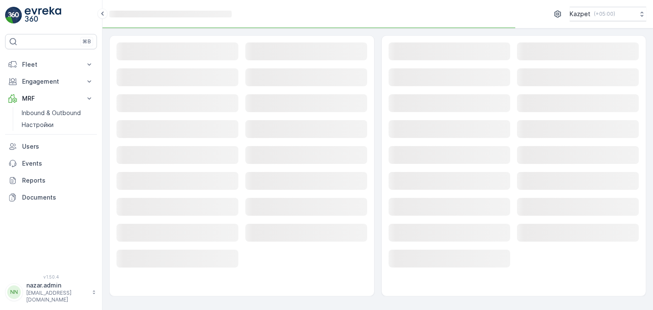  Describe the element at coordinates (51, 65) in the screenshot. I see `p: Fleet` at that location.